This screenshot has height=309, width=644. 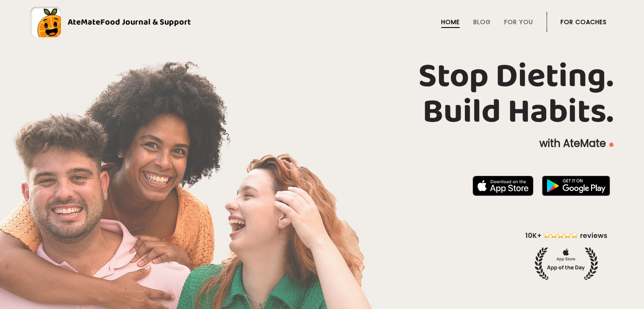 I want to click on p: with AteMate, so click(x=322, y=143).